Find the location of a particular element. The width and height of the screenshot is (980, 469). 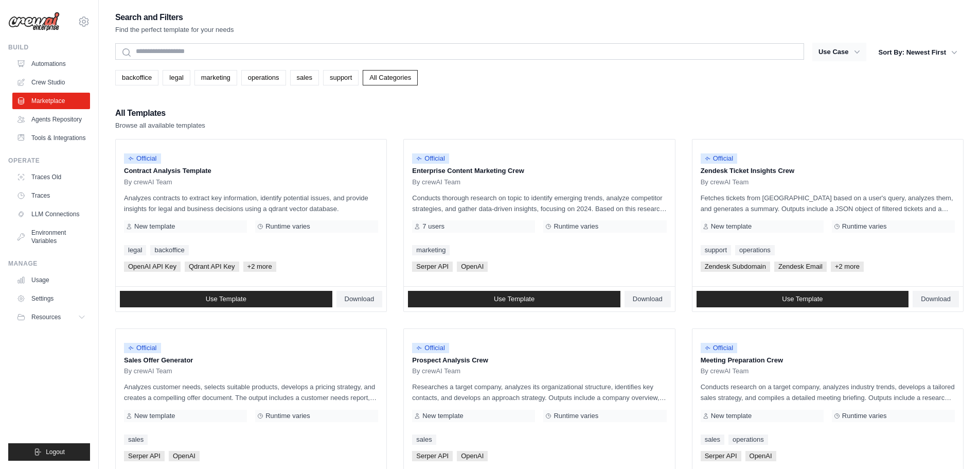

p: Sales Offer Generator is located at coordinates (251, 361).